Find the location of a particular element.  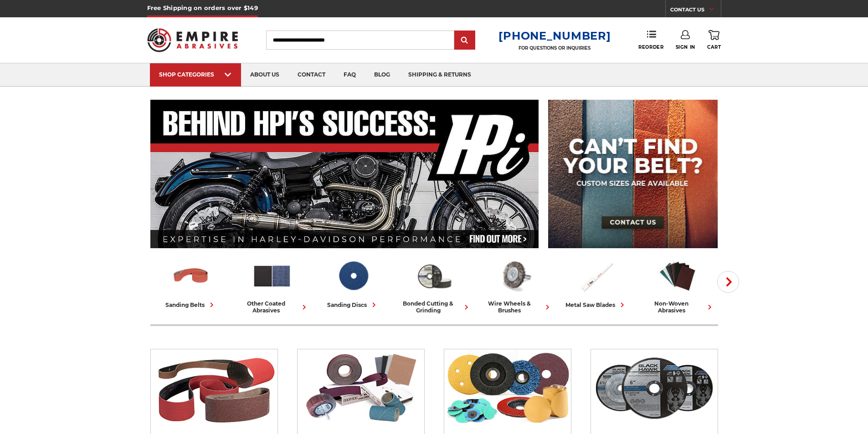

img: Metal Saw Blades is located at coordinates (596, 276).